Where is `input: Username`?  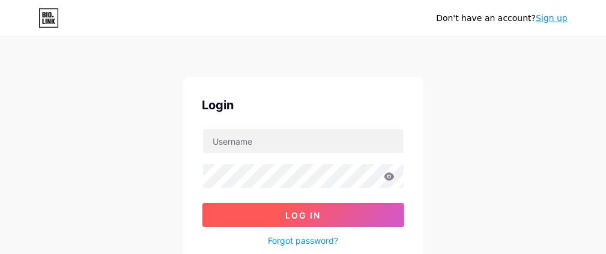 input: Username is located at coordinates (303, 141).